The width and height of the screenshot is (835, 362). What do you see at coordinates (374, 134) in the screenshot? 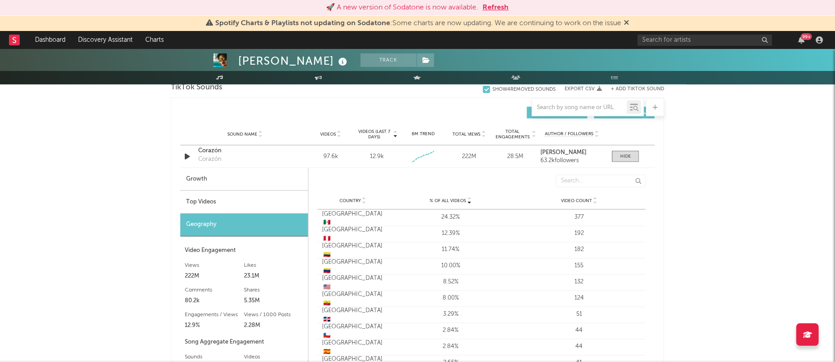
I see `span: Videos (last 7 days)` at bounding box center [374, 134].